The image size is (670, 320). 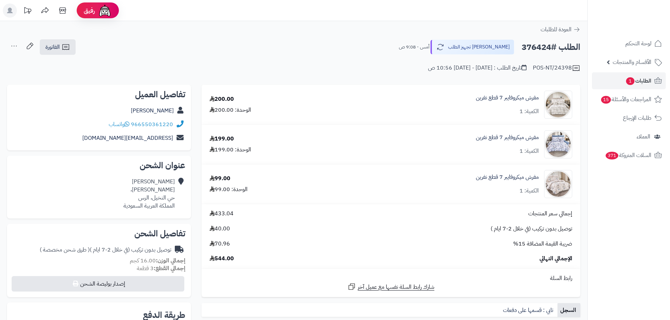 What do you see at coordinates (169, 269) in the screenshot?
I see `strong: إجمالي القطع:` at bounding box center [169, 269].